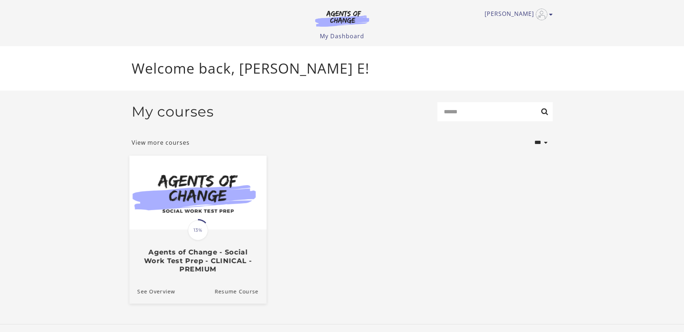  I want to click on h3: Agents of Change - Social Work Test Prep - CLINICAL - PREMIUM, so click(198, 260).